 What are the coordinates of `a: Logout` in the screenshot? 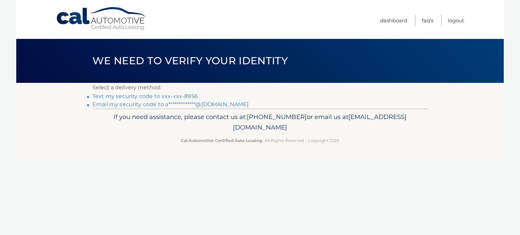 It's located at (456, 20).